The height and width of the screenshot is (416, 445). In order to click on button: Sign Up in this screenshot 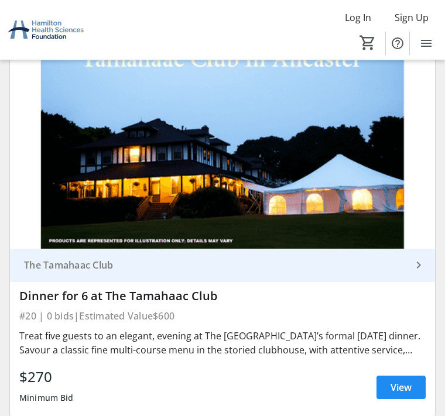, I will do `click(411, 18)`.